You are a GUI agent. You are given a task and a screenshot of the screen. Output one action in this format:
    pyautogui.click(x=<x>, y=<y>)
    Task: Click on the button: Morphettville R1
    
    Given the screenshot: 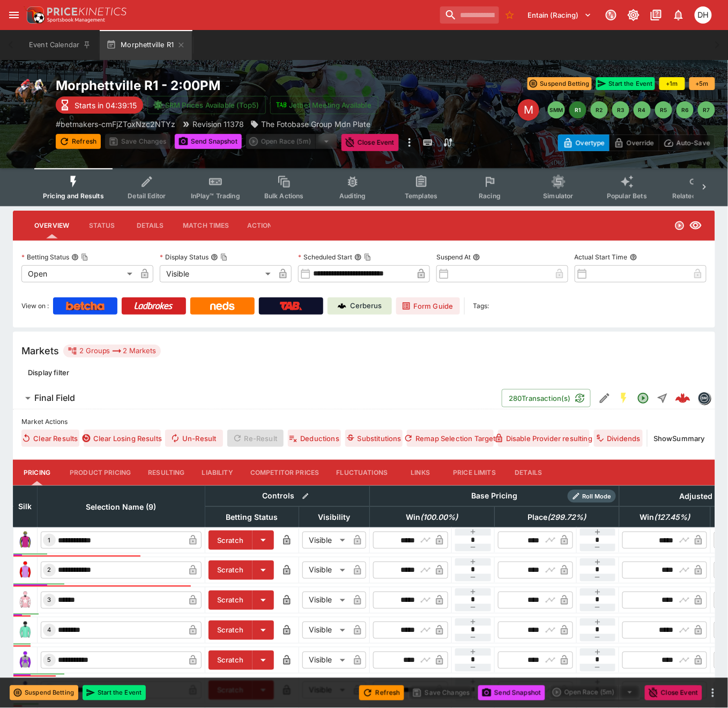 What is the action you would take?
    pyautogui.click(x=146, y=45)
    